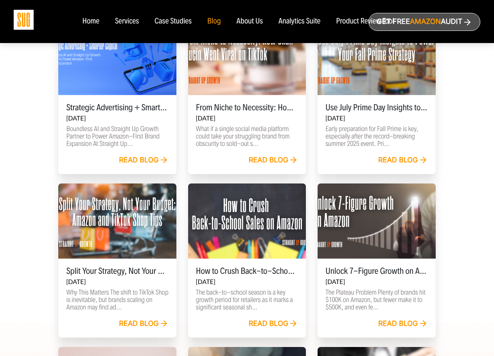 The image size is (494, 356). Describe the element at coordinates (117, 271) in the screenshot. I see `h5: Split Your Strategy, Not Your Budget: Amazon and TikTok Shop Tips` at that location.